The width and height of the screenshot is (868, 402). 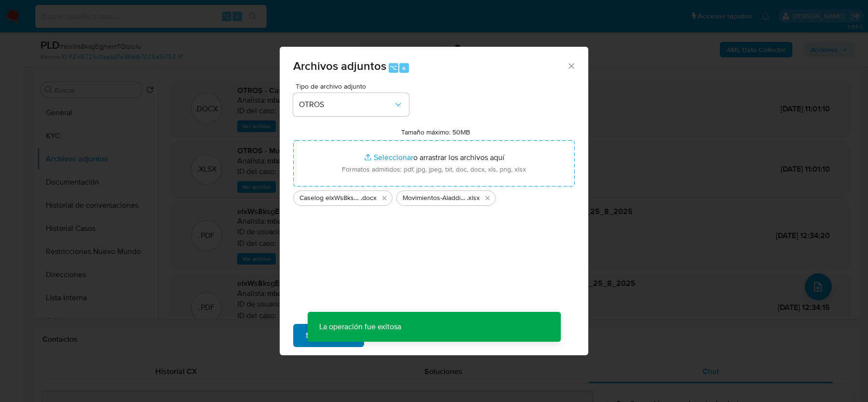 What do you see at coordinates (488, 198) in the screenshot?
I see `button: Eliminar Movimientos-Aladdin-v10_1 elxWs8ksgEgjheirrTQq1u1u.xlsx` at bounding box center [488, 198].